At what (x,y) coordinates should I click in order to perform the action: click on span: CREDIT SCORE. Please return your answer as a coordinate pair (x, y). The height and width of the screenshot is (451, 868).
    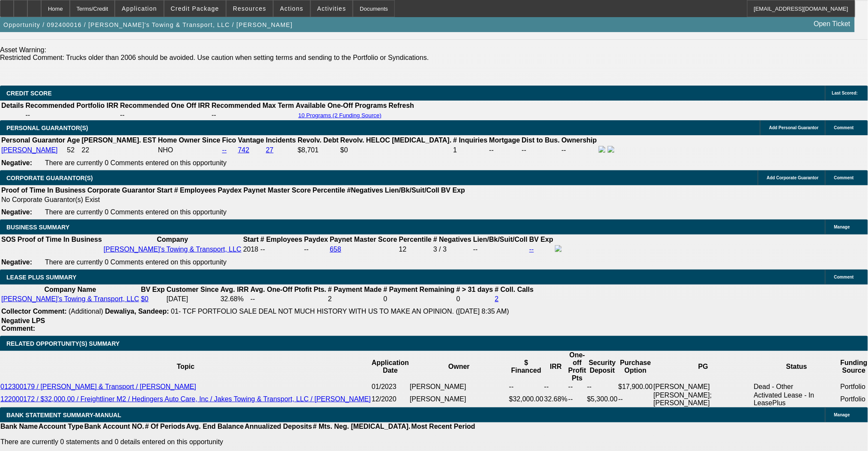
    Looking at the image, I should click on (29, 93).